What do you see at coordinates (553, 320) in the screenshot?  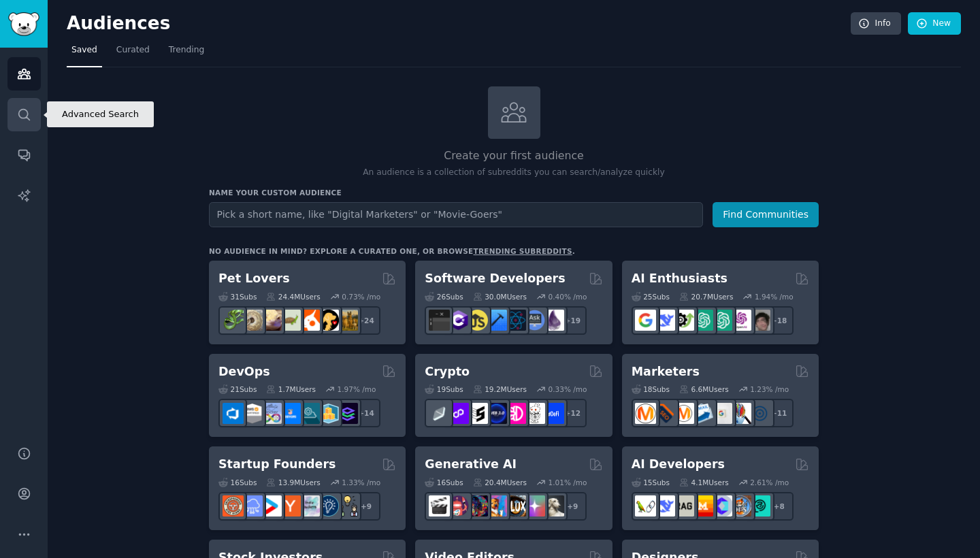 I see `img: elixir` at bounding box center [553, 320].